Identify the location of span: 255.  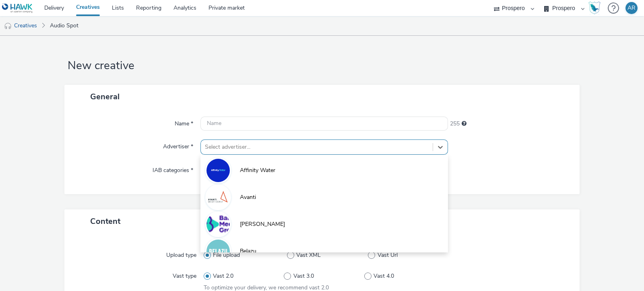
(454, 123).